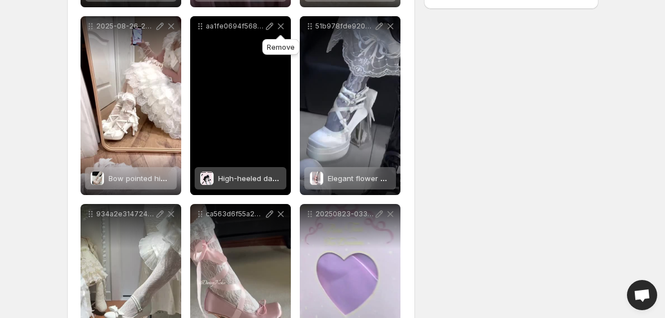  Describe the element at coordinates (394, 178) in the screenshot. I see `span: Elegant flower crystal heel high heels` at that location.